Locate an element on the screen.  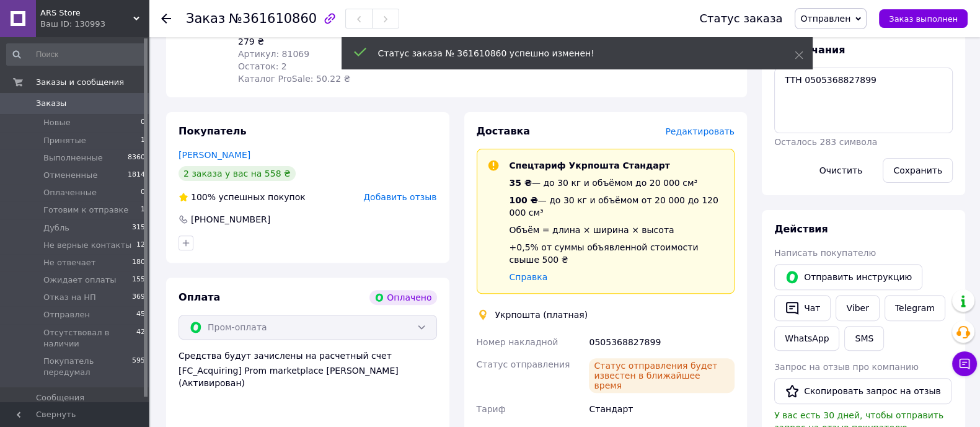
span: Не отвечает is located at coordinates (70, 263).